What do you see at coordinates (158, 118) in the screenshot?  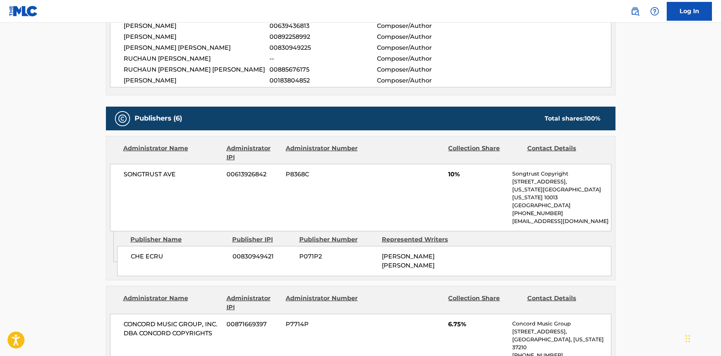 I see `h5: Publishers (6)` at bounding box center [158, 118].